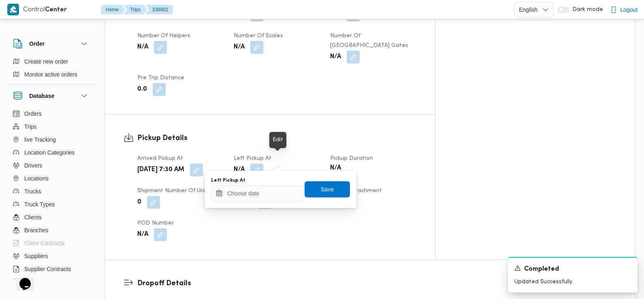 This screenshot has height=299, width=644. I want to click on span: Save, so click(327, 189).